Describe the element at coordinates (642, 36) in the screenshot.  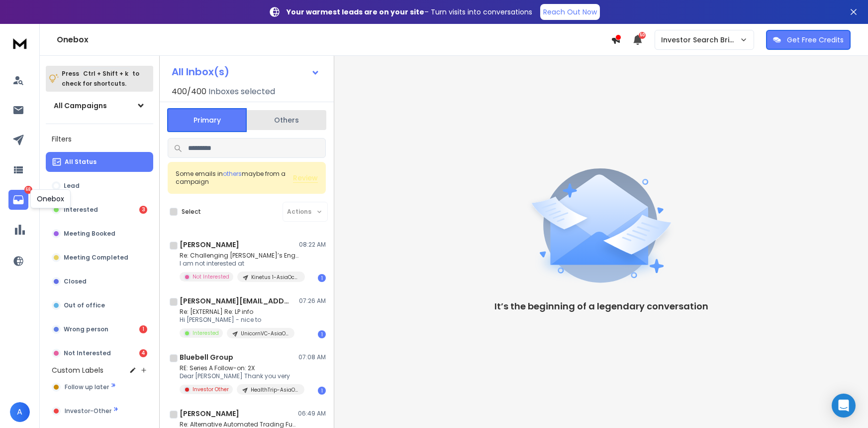
I see `span: 50` at that location.